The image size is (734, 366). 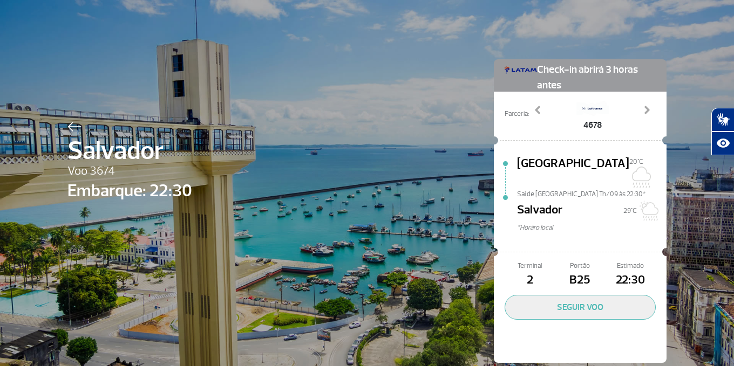 What do you see at coordinates (129, 191) in the screenshot?
I see `span: Embarque: 22:30` at bounding box center [129, 191].